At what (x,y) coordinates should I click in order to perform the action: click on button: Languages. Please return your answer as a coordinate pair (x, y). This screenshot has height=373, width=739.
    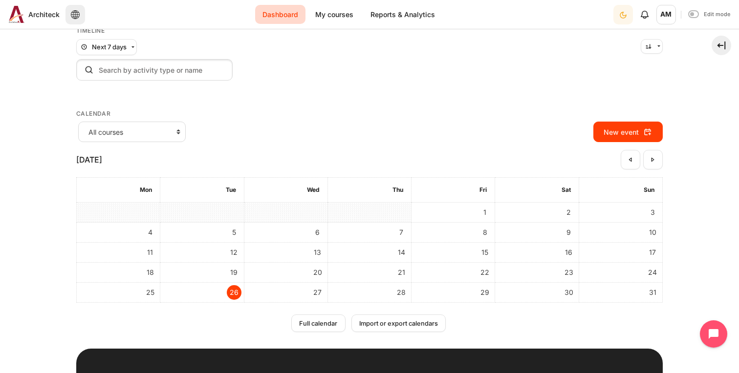
    Looking at the image, I should click on (75, 15).